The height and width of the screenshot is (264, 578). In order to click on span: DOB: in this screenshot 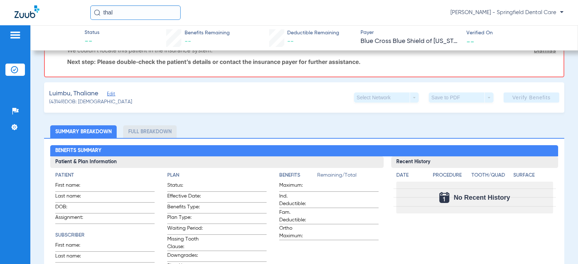, I will do `click(73, 208)`.